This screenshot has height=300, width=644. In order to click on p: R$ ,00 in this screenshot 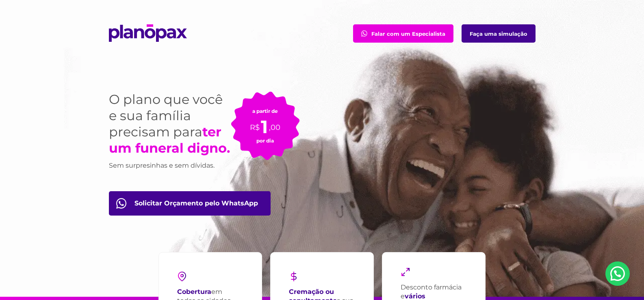, I will do `click(265, 123)`.